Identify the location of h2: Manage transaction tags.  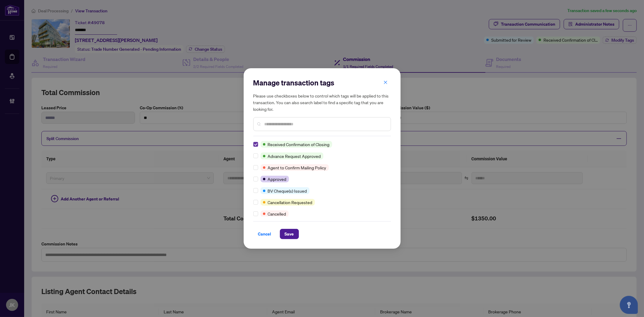
(322, 83).